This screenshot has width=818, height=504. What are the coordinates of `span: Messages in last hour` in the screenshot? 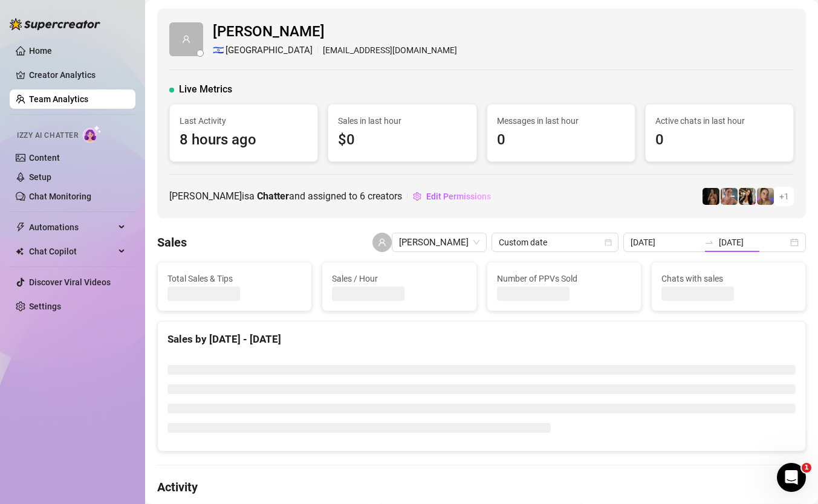 It's located at (561, 121).